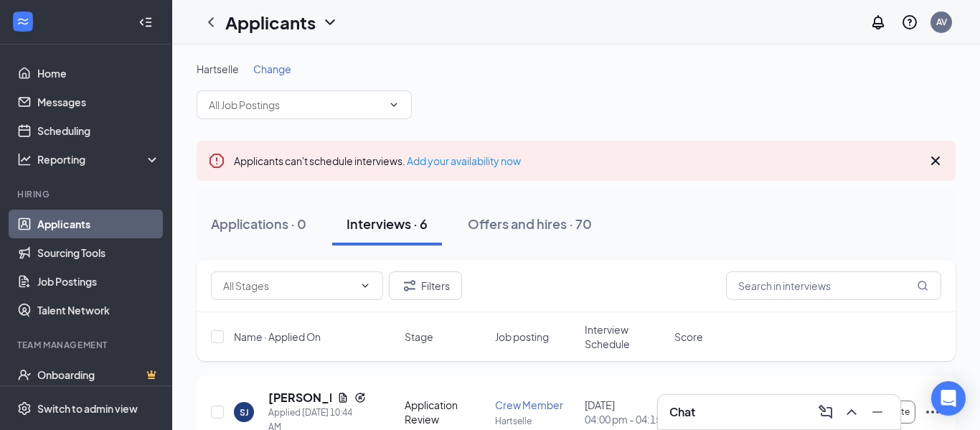 The image size is (980, 430). I want to click on span: Applicants can't schedule interviews., so click(377, 160).